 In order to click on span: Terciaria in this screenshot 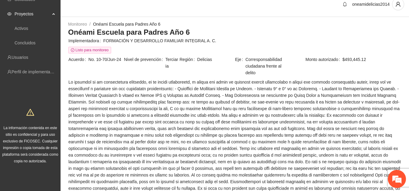, I will do `click(172, 63)`.